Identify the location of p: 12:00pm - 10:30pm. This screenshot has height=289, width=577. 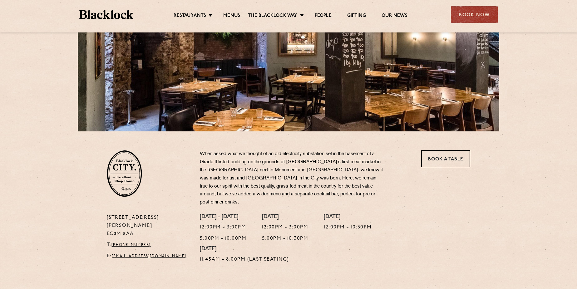
(348, 228).